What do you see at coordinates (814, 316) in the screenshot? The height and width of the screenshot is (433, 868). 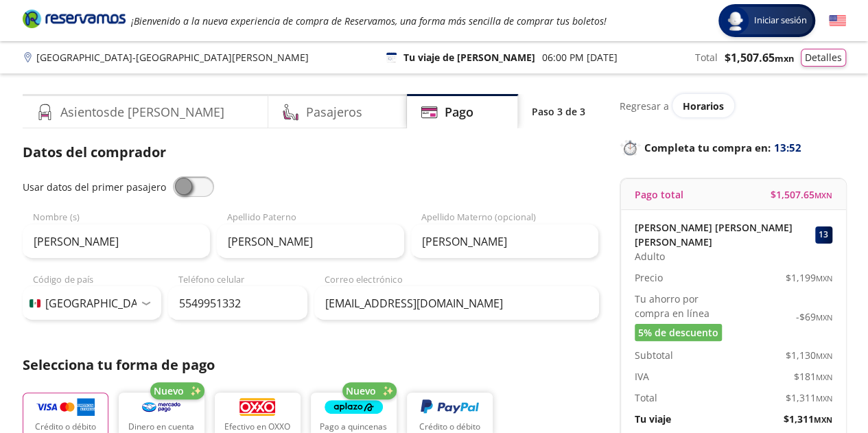 I see `span: -$ 69` at bounding box center [814, 316].